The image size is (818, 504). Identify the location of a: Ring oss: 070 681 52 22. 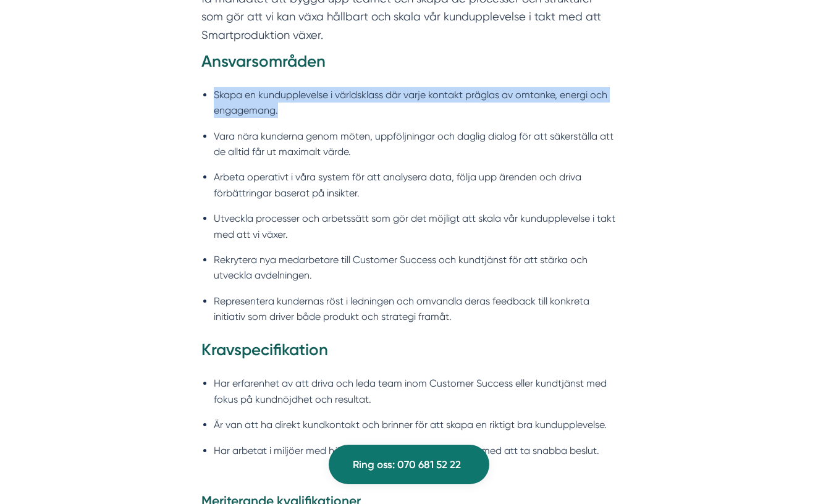
(409, 464).